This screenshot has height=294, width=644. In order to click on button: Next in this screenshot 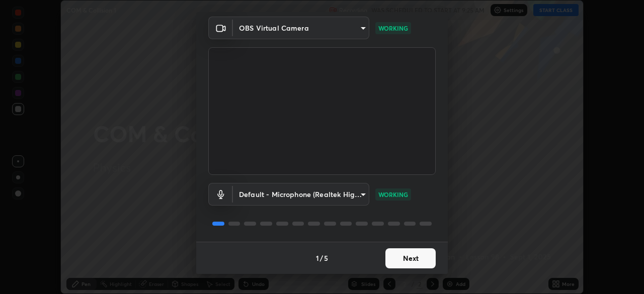, I will do `click(410, 259)`.